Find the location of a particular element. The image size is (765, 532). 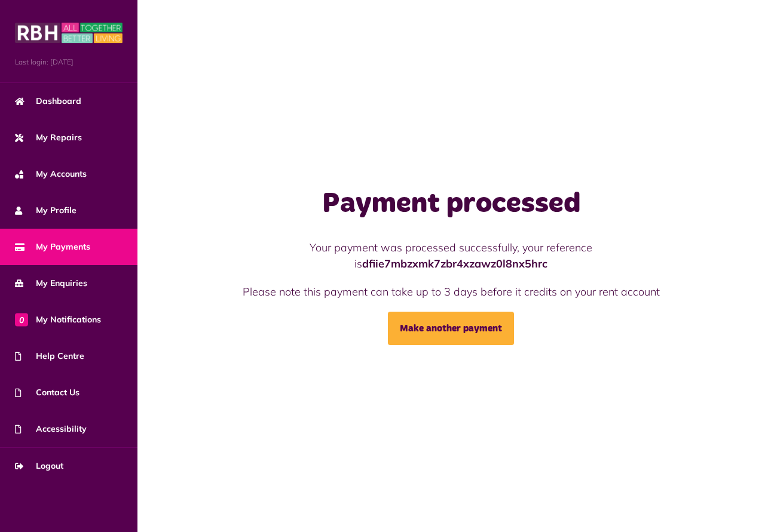

span: 0 is located at coordinates (22, 320).